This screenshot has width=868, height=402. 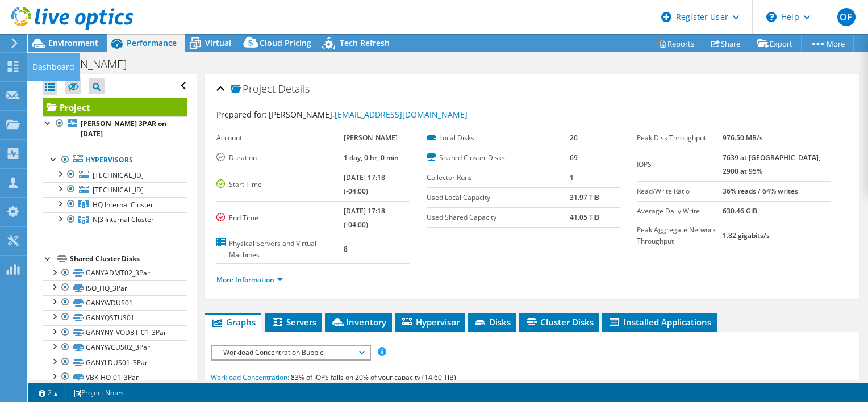 What do you see at coordinates (771, 17) in the screenshot?
I see `svg: \n` at bounding box center [771, 17].